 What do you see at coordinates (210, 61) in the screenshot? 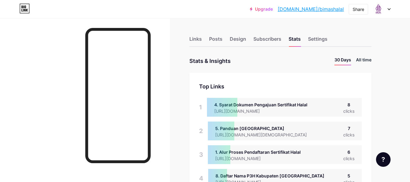
I see `div: Stats & Insights` at bounding box center [210, 61].